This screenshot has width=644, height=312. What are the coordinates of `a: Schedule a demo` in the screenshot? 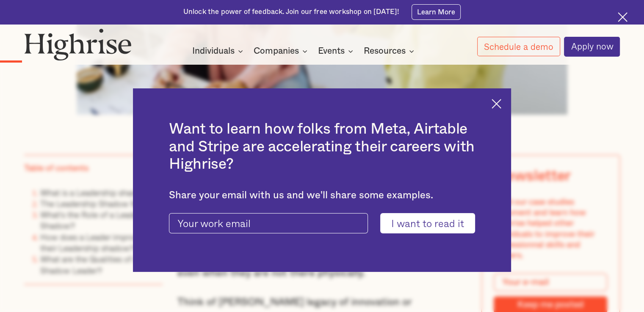 It's located at (519, 46).